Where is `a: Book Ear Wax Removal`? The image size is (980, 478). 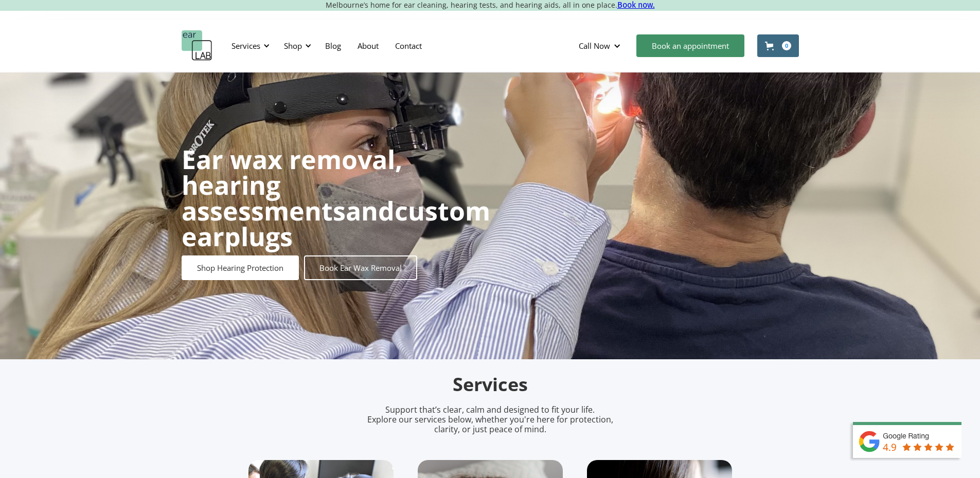 a: Book Ear Wax Removal is located at coordinates (361, 268).